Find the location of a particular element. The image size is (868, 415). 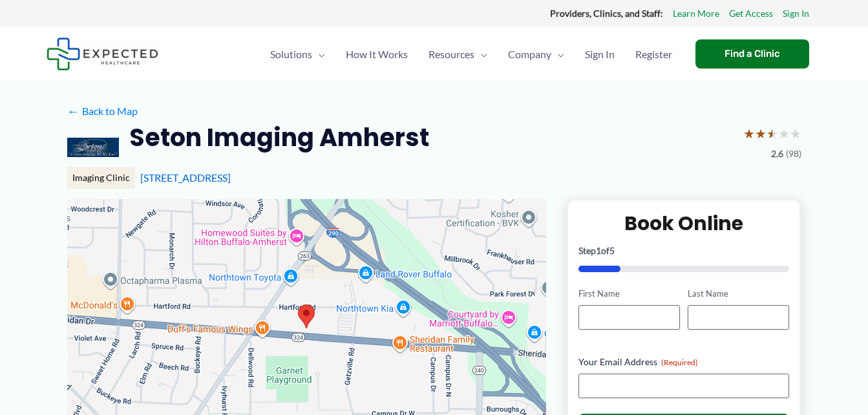

span: Sign In is located at coordinates (600, 55).